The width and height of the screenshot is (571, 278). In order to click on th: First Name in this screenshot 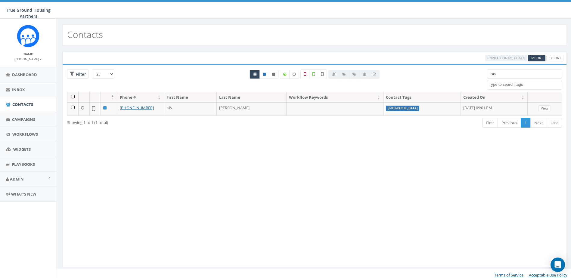, I will do `click(190, 97)`.